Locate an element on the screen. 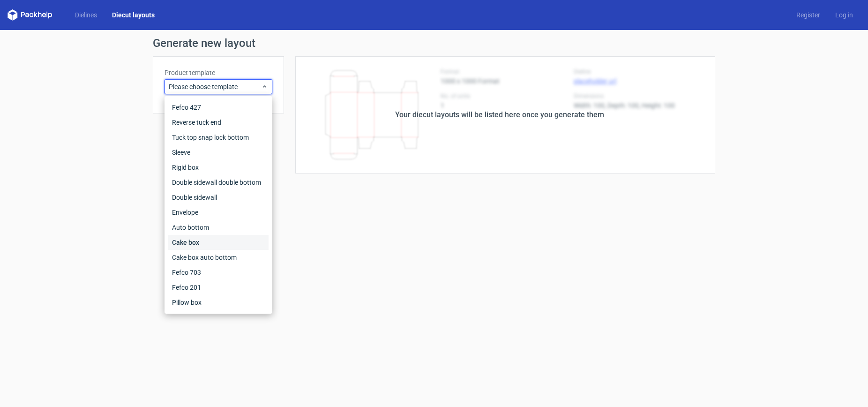 This screenshot has height=407, width=868. div: Sleeve is located at coordinates (219, 153).